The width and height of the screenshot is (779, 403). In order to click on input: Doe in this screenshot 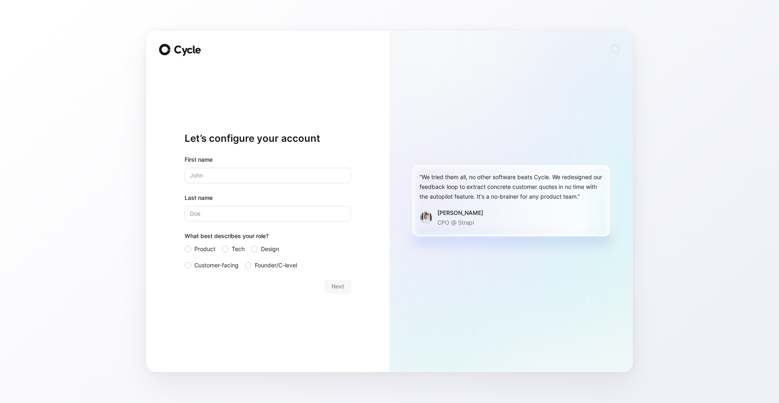, I will do `click(268, 213)`.